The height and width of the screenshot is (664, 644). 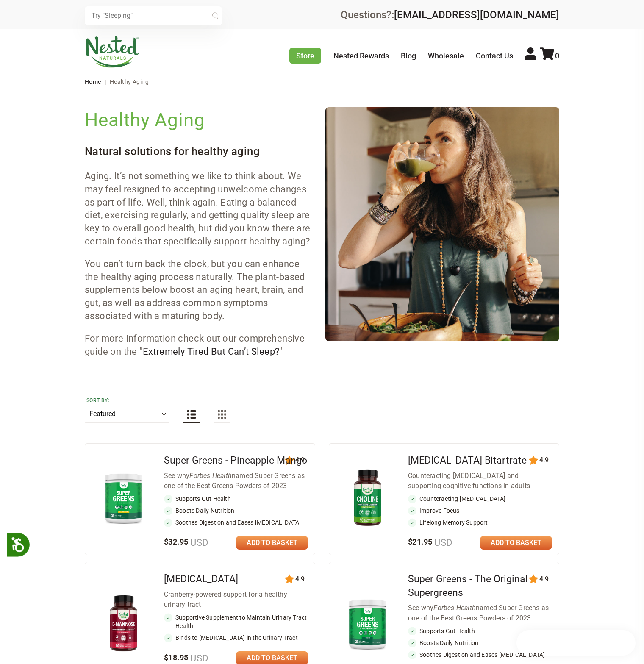 I want to click on img: Collections-Healthy-Aging_1100x.jpg, so click(x=442, y=224).